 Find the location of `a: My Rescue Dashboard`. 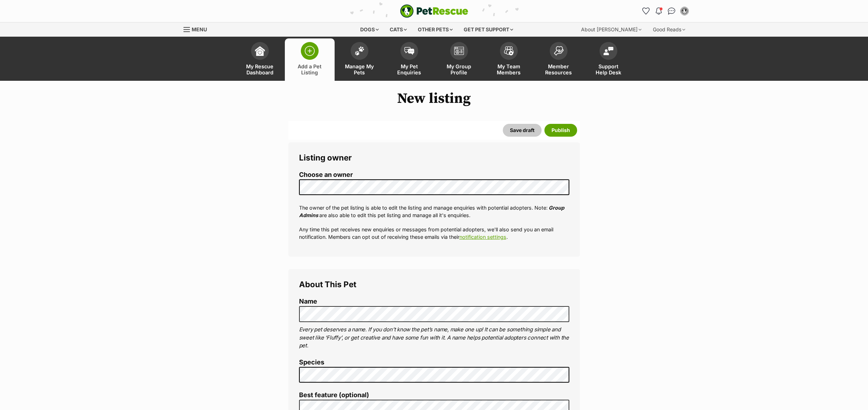

a: My Rescue Dashboard is located at coordinates (260, 59).